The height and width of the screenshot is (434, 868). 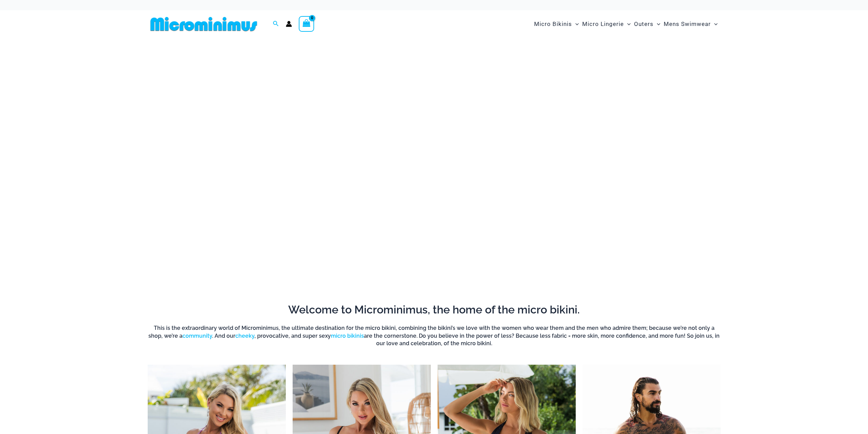 What do you see at coordinates (204, 24) in the screenshot?
I see `img: MM SHOP LOGO FLAT` at bounding box center [204, 24].